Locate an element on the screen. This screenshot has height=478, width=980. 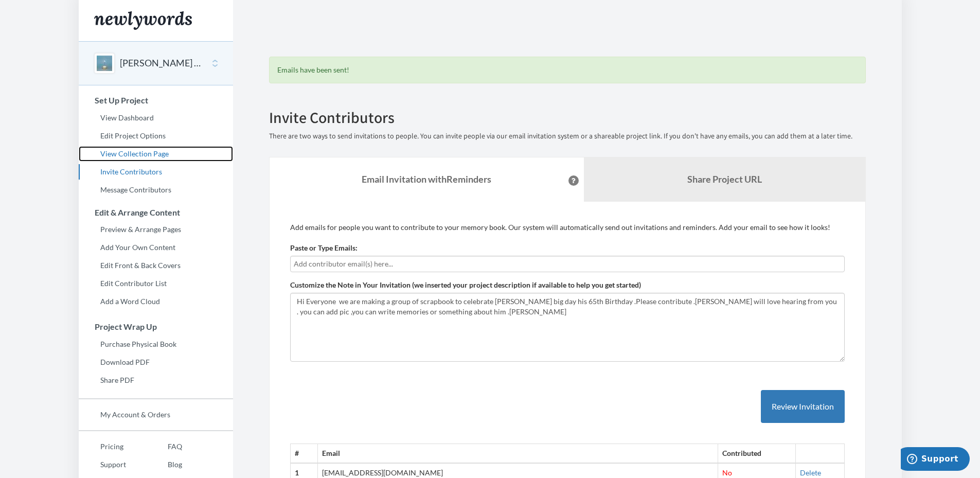
h3: Set Up Project is located at coordinates (156, 101).